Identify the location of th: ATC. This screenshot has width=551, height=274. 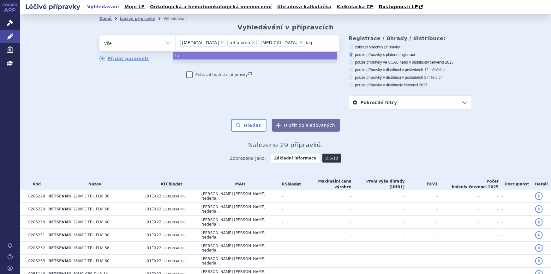
(170, 184).